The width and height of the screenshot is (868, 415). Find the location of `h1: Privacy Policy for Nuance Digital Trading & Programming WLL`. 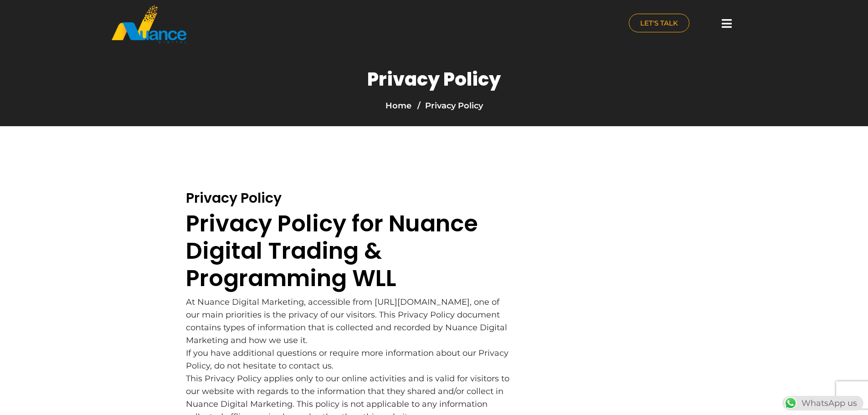

h1: Privacy Policy for Nuance Digital Trading & Programming WLL is located at coordinates (347, 251).